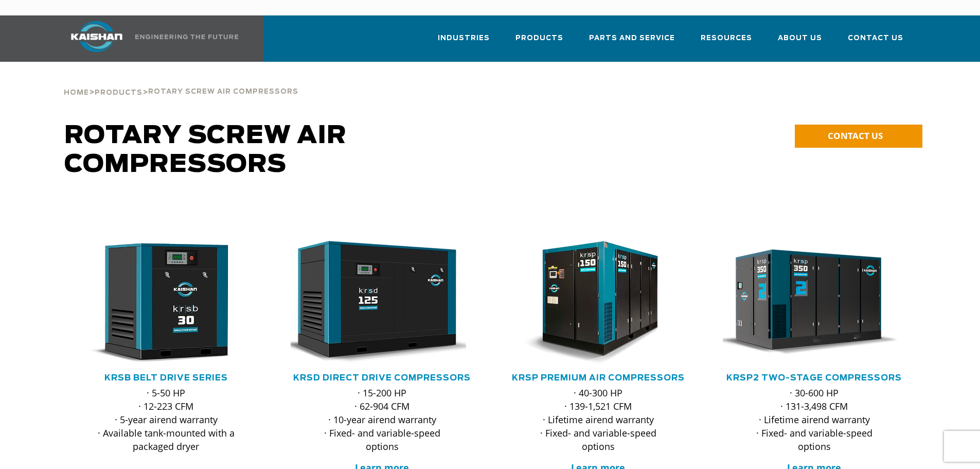 This screenshot has height=469, width=980. What do you see at coordinates (598, 419) in the screenshot?
I see `p: · 40-300 HP · 139-1,521 CFM · Lifetime airend warranty · Fixed- and variable-speed options` at bounding box center [598, 419].